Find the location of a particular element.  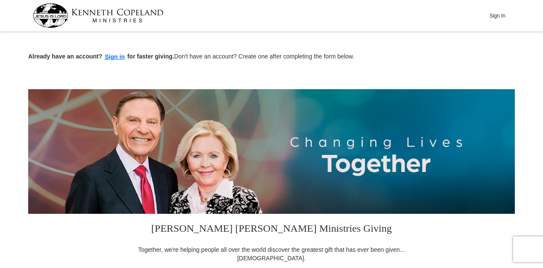

strong: Already have an account? for faster giving. is located at coordinates (101, 56).